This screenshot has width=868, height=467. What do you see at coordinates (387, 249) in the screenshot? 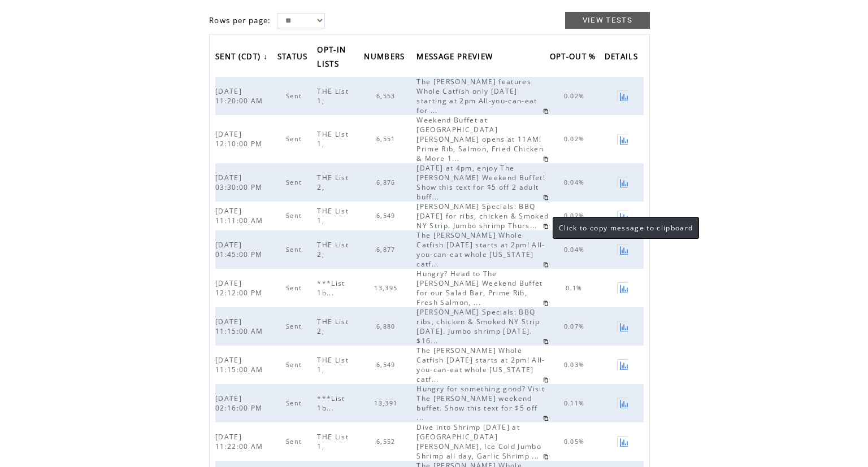
I see `span: 6,877` at bounding box center [387, 249].